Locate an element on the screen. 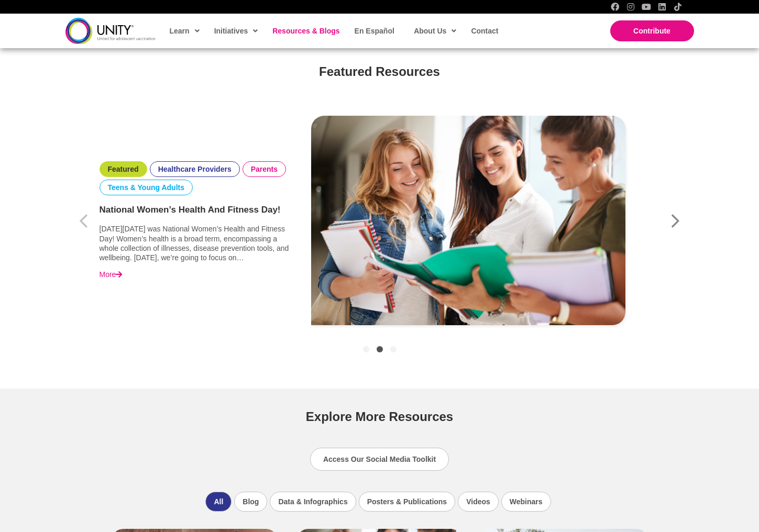 The image size is (759, 532). span: Featured Resources is located at coordinates (380, 71).